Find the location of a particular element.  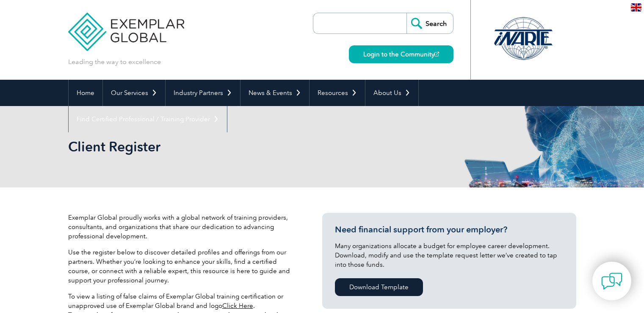

a: About Us is located at coordinates (392, 93).